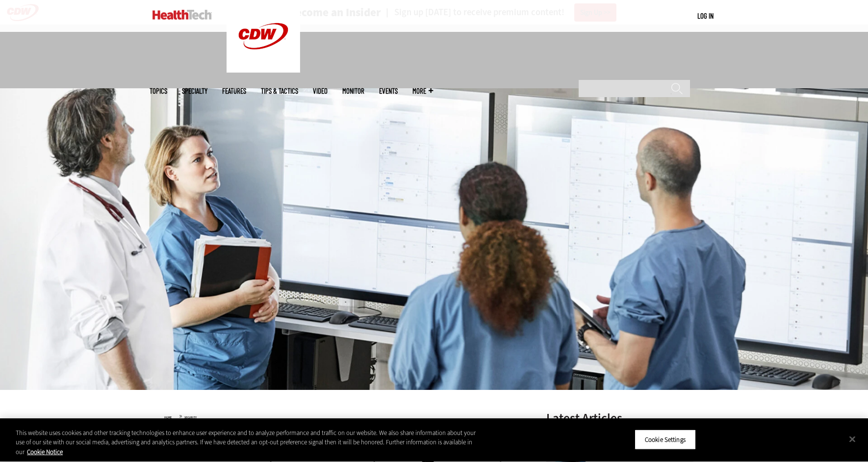 The height and width of the screenshot is (462, 868). What do you see at coordinates (705, 16) in the screenshot?
I see `a: Log in` at bounding box center [705, 16].